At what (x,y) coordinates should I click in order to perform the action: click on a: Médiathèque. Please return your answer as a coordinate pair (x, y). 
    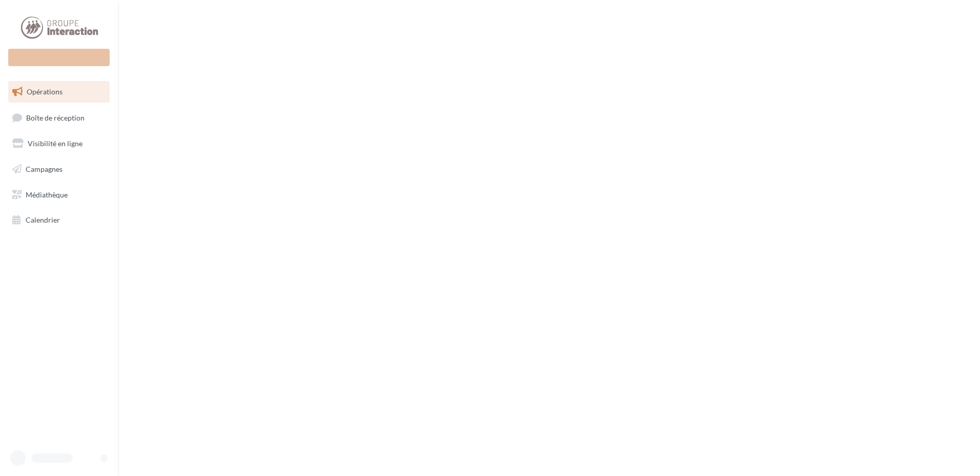
    Looking at the image, I should click on (59, 195).